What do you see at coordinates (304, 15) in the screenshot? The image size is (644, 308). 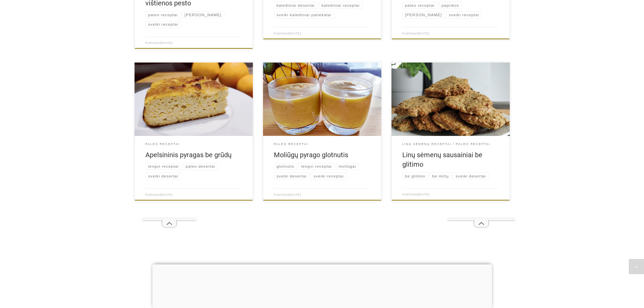 I see `a: sveiki kalediniai patiekalai` at bounding box center [304, 15].